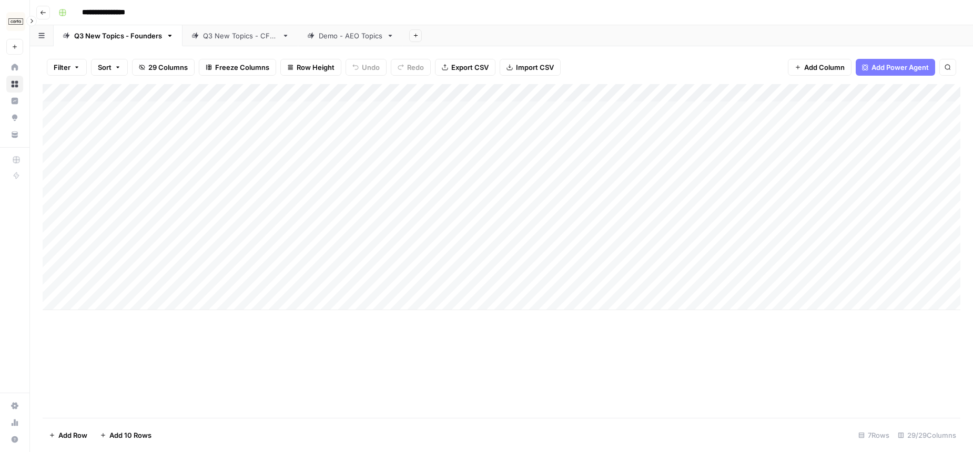 The height and width of the screenshot is (452, 973). What do you see at coordinates (371, 67) in the screenshot?
I see `span: Undo` at bounding box center [371, 67].